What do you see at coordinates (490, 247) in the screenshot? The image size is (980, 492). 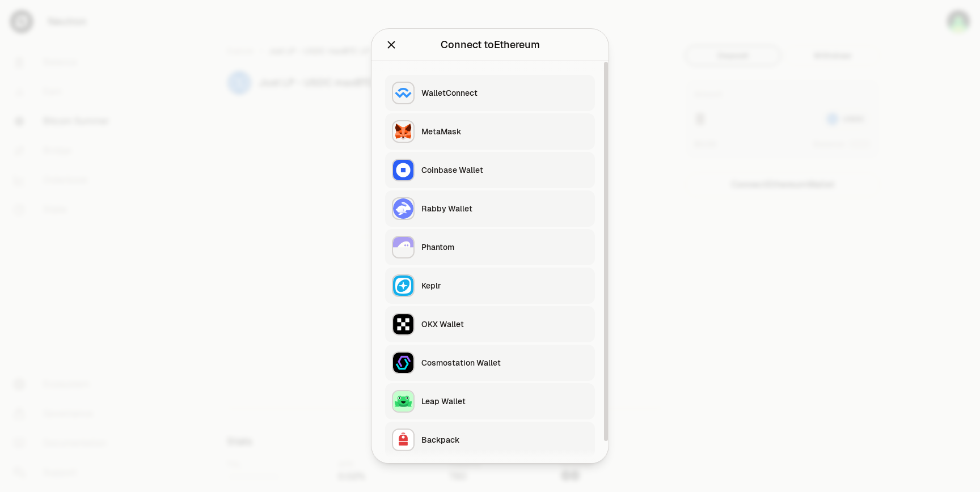 I see `button: PhantomPhantom` at bounding box center [490, 247].